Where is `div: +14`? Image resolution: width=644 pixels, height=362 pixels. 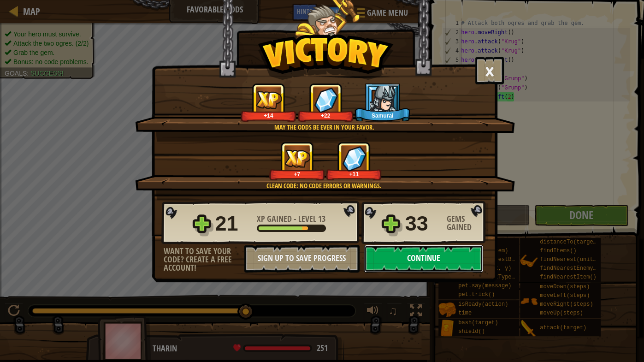 div: +14 is located at coordinates (268, 115).